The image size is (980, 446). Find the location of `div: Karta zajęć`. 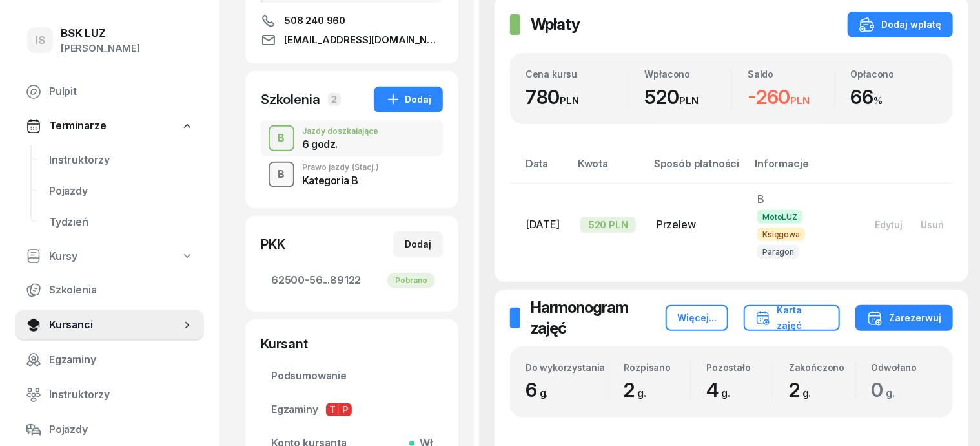

div: Karta zajęć is located at coordinates (792, 318).